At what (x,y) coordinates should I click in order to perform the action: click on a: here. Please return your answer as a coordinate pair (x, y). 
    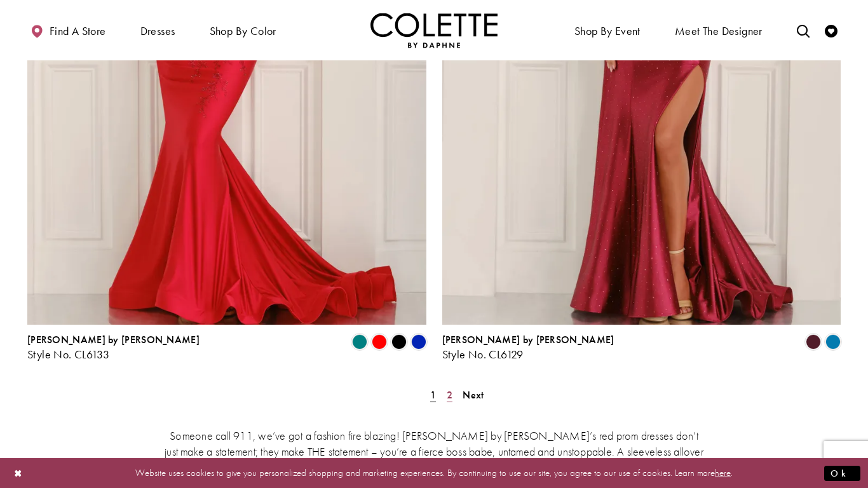
    Looking at the image, I should click on (722, 473).